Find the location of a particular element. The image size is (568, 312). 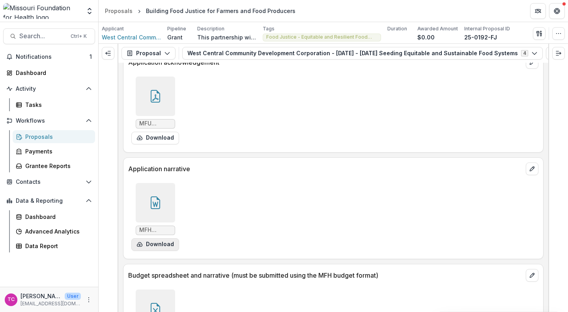

p: Budget spreadsheet and narrative (must be submitted using the MFH budget format) is located at coordinates (325, 275).